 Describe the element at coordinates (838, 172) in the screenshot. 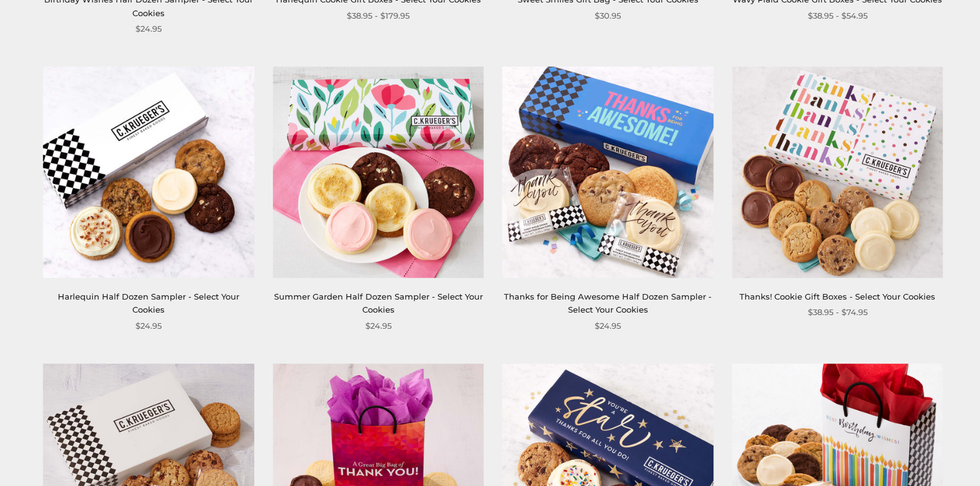

I see `img: Thanks! Cookie Gift Boxes - Select Your Cookies` at that location.